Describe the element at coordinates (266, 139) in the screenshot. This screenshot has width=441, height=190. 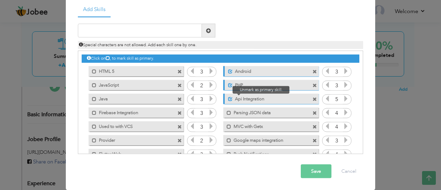
I see `label: Google maps integration` at that location.